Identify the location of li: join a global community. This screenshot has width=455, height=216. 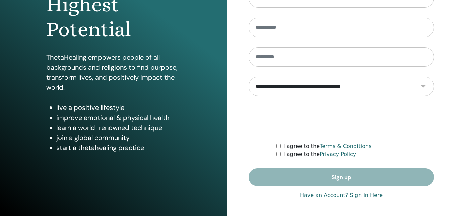
(119, 138).